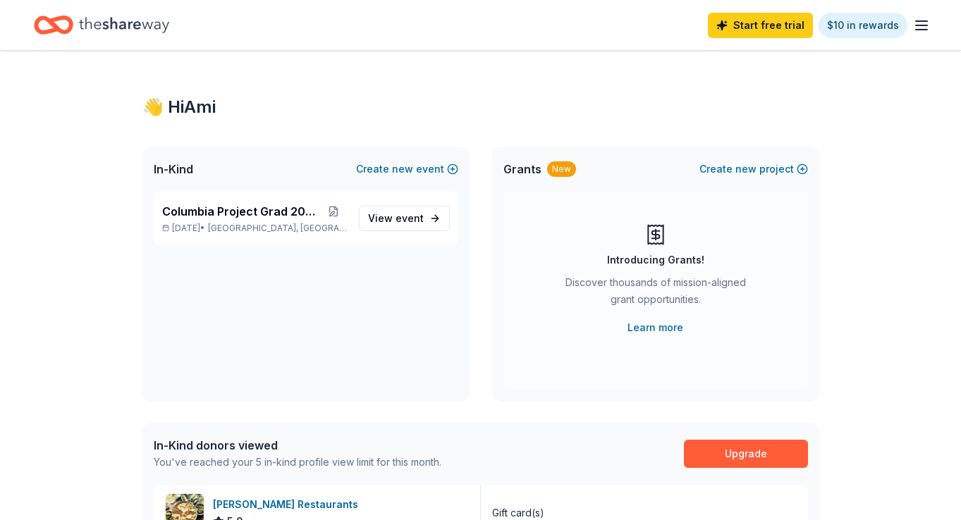  Describe the element at coordinates (396, 219) in the screenshot. I see `span: View` at that location.